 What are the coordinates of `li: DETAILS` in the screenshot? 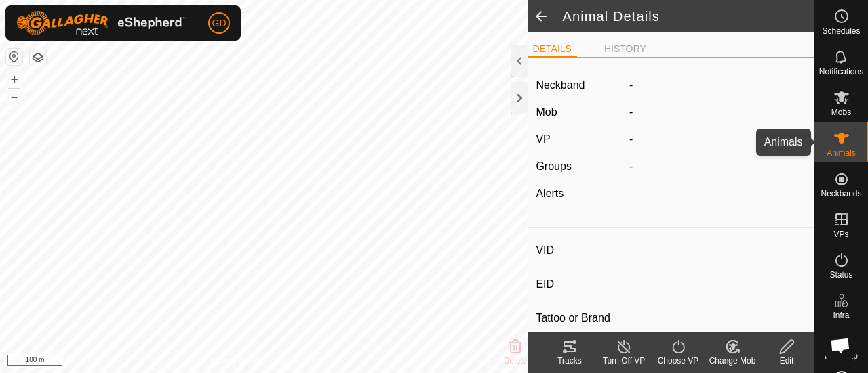 It's located at (552, 50).